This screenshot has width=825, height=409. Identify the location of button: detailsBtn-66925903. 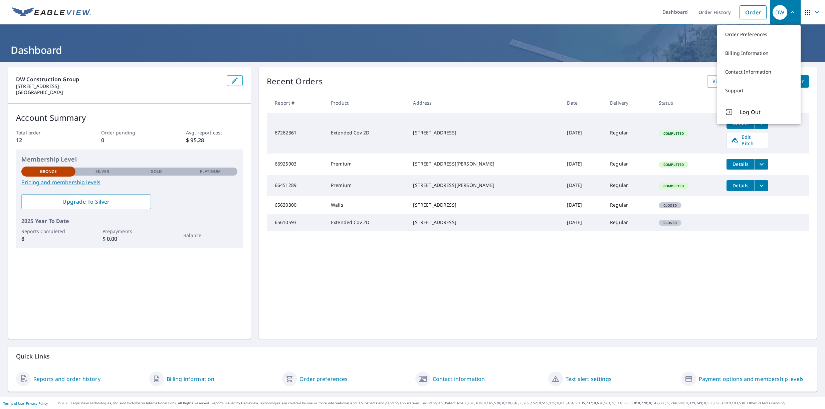
(741, 164).